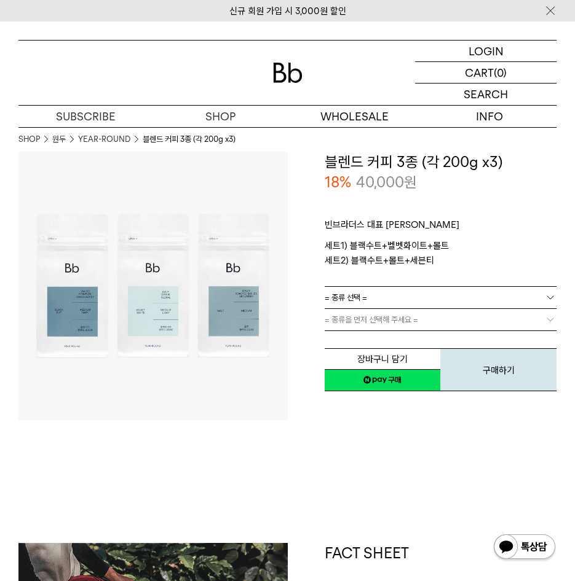 This screenshot has width=575, height=581. I want to click on button: 장바구니 담기, so click(382, 359).